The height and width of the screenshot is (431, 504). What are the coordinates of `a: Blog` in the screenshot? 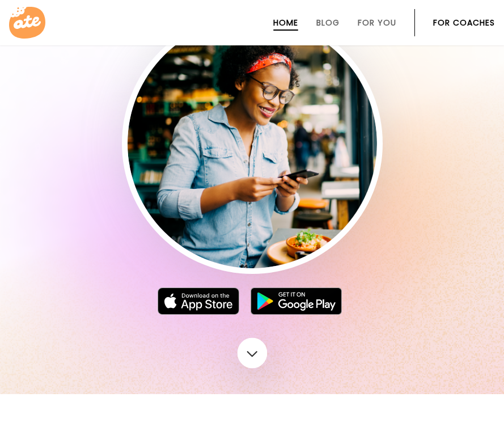 It's located at (328, 23).